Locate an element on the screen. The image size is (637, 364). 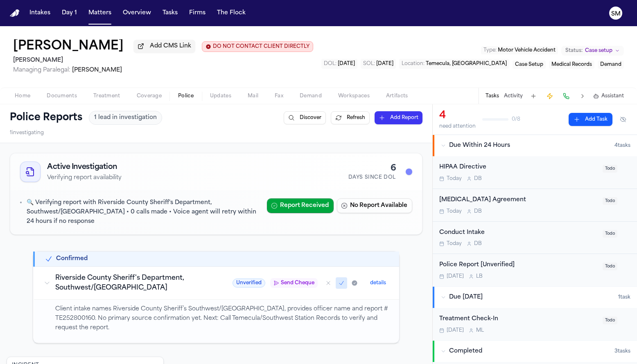
p: Verifying report availability is located at coordinates (84, 178).